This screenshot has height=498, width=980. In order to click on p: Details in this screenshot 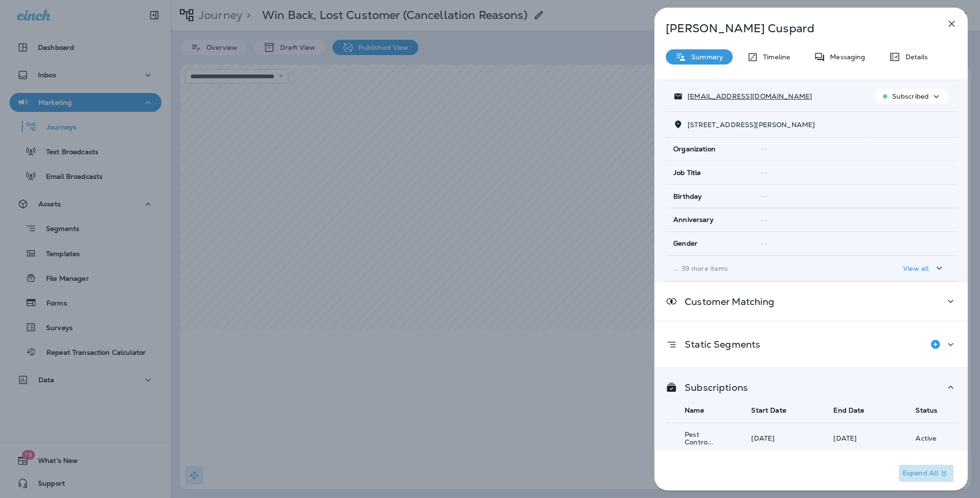, I will do `click(914, 57)`.